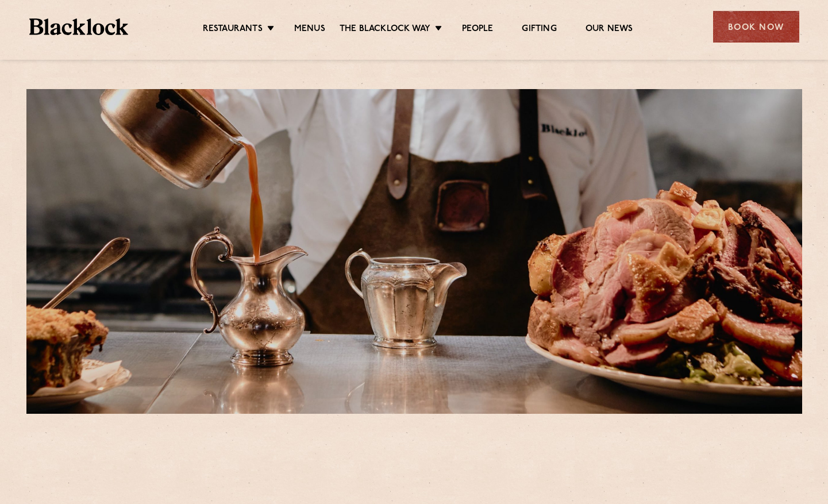 Image resolution: width=828 pixels, height=504 pixels. What do you see at coordinates (477, 30) in the screenshot?
I see `a: People` at bounding box center [477, 30].